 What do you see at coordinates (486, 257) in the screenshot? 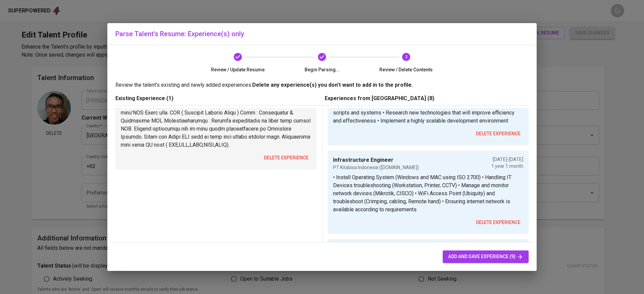
I see `button: add and save experience (9)` at bounding box center [486, 257].